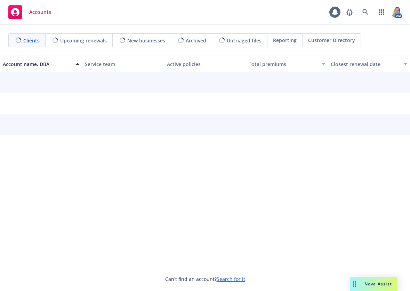  I want to click on div: Total premiums, so click(283, 64).